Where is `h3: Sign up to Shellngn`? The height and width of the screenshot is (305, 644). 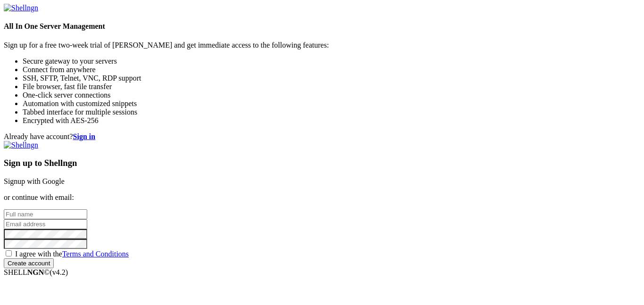 h3: Sign up to Shellngn is located at coordinates (322, 163).